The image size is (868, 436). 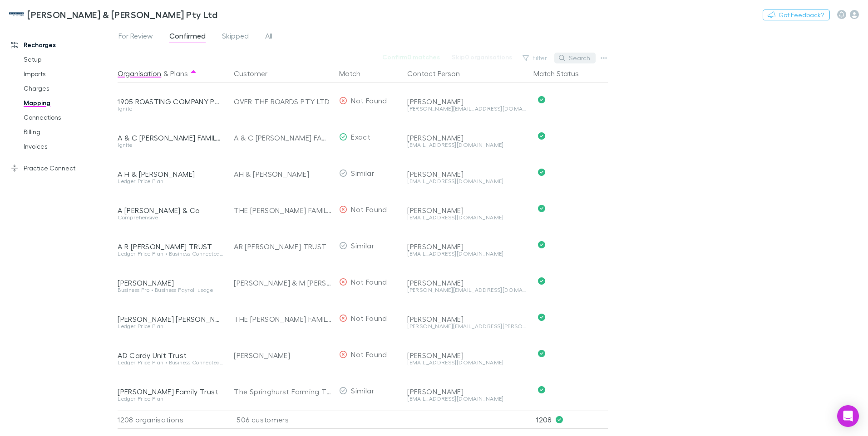 I want to click on span: For Review, so click(x=135, y=37).